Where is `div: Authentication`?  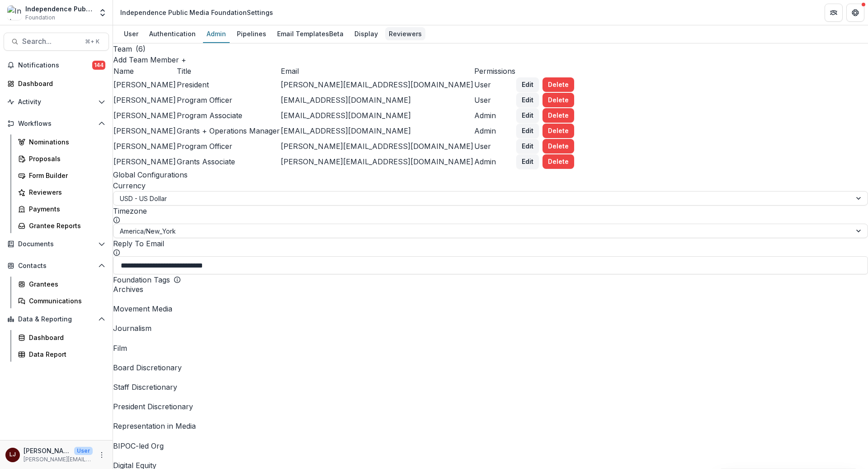 div: Authentication is located at coordinates (173, 34).